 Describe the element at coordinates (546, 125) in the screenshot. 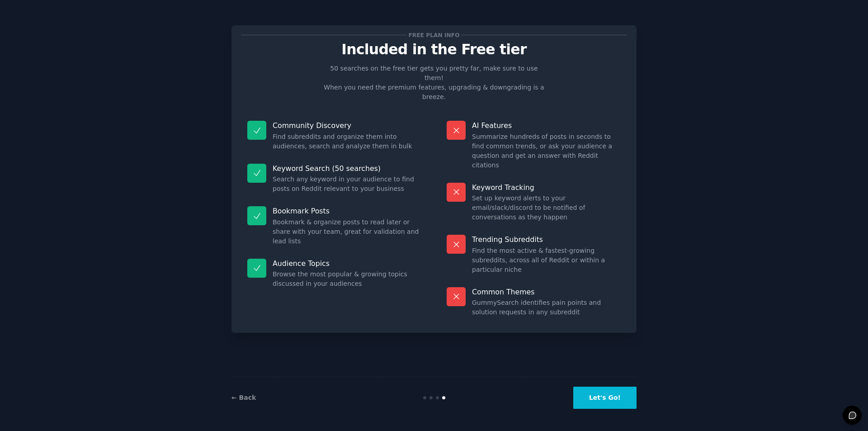

I see `p: AI Features` at that location.